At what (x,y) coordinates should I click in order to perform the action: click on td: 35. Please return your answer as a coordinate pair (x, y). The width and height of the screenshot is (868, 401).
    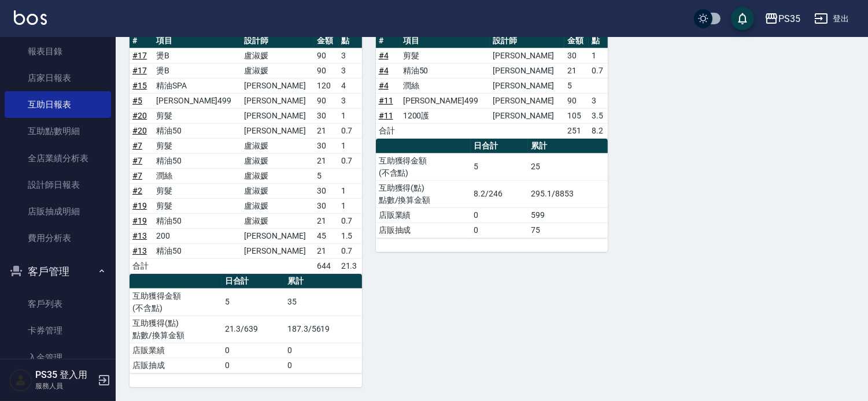
    Looking at the image, I should click on (323, 301).